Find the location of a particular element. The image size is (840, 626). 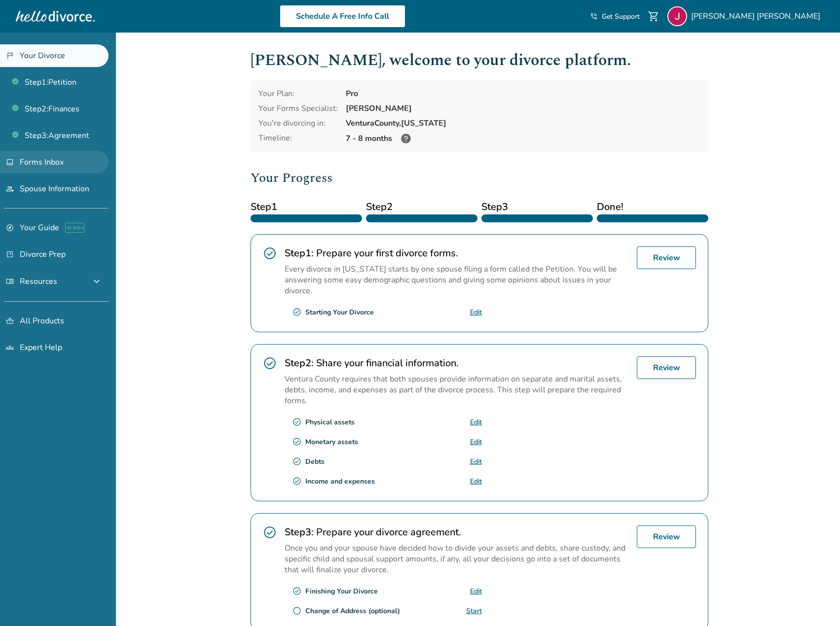

strong: Step 3 : is located at coordinates (299, 532).